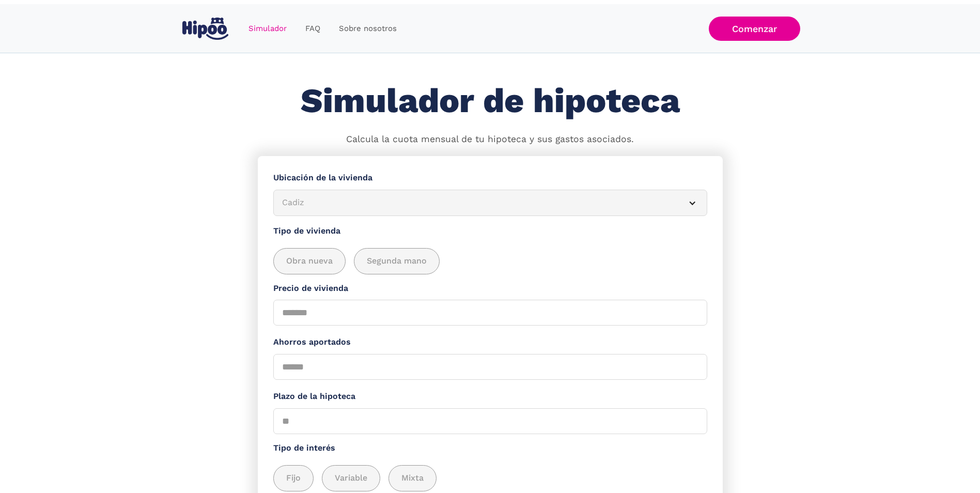 Image resolution: width=980 pixels, height=493 pixels. I want to click on div: Cadiz, so click(478, 203).